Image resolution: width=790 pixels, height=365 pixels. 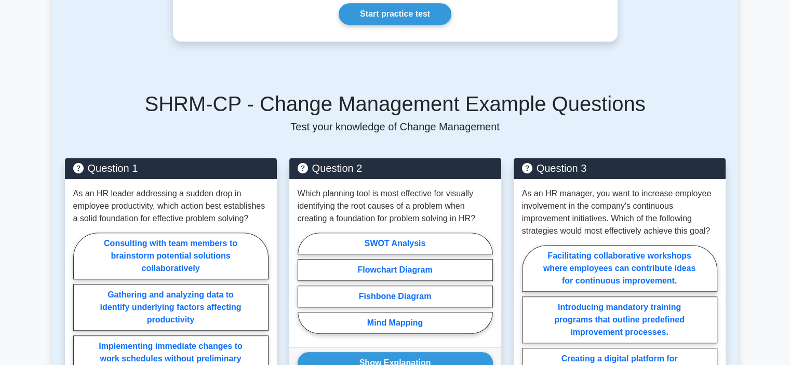 What do you see at coordinates (171, 308) in the screenshot?
I see `label: Gathering and analyzing data to identify underlying factors affecting productivity` at bounding box center [171, 308].